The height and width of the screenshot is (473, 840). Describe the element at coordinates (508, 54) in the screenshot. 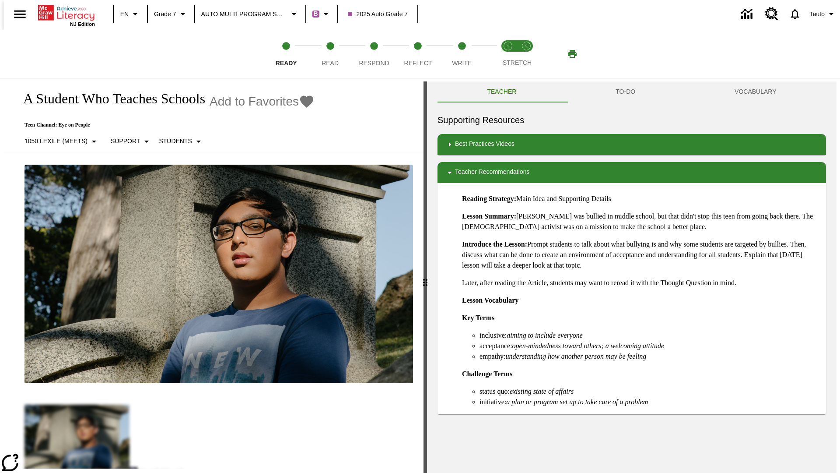

I see `button: Stretch Read step 1 of 2` at that location.